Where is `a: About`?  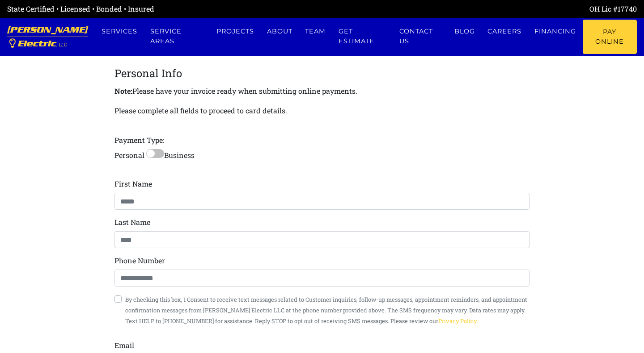
a: About is located at coordinates (279, 31).